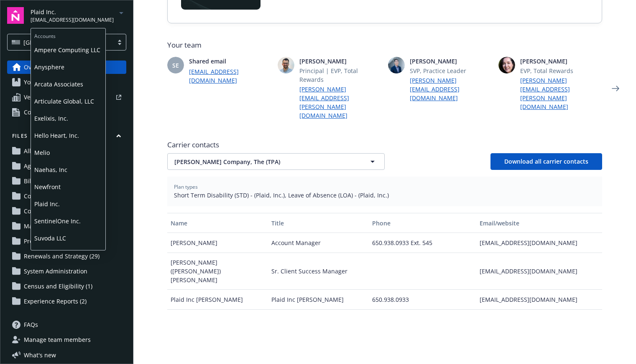 The image size is (636, 364). Describe the element at coordinates (176, 65) in the screenshot. I see `span: SE` at that location.